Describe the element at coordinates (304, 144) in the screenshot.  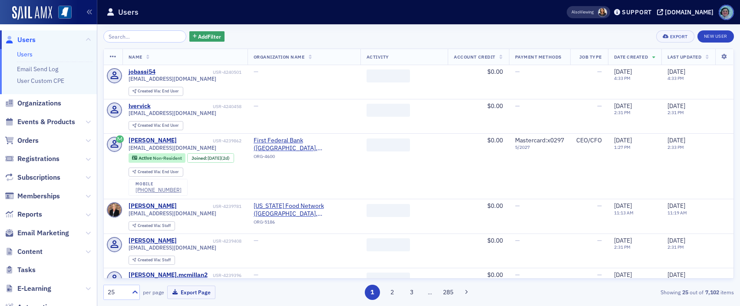
I see `span: First Federal Bank (Tuscaloosa, AL)` at that location.